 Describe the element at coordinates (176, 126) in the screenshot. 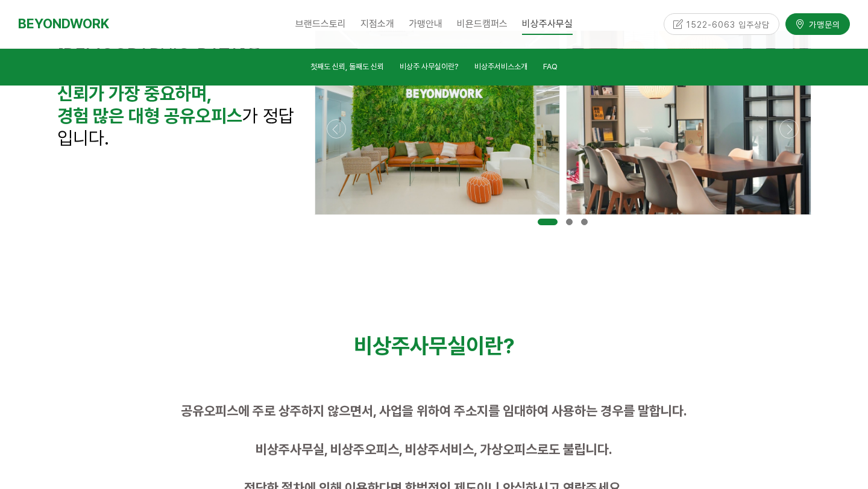

I see `span: 가 정답입니다.` at that location.